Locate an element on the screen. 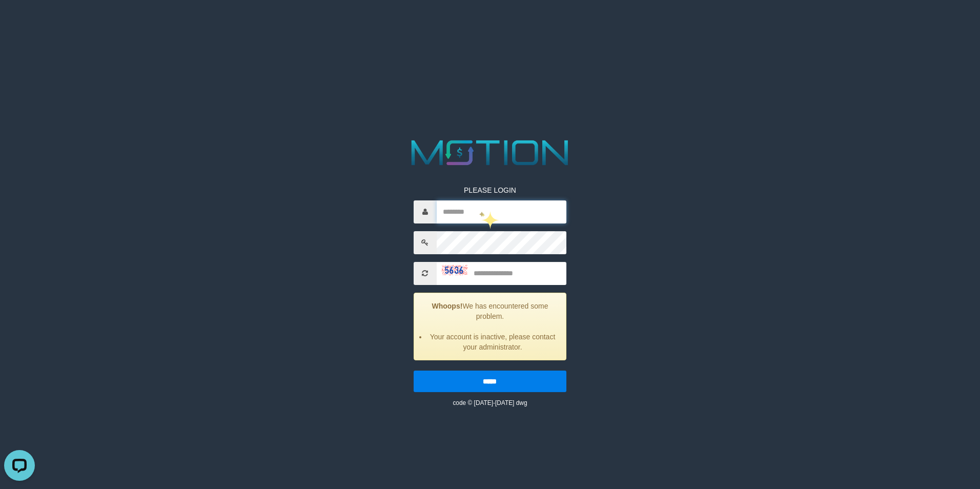 The height and width of the screenshot is (489, 980). strong: Whoops! is located at coordinates (447, 306).